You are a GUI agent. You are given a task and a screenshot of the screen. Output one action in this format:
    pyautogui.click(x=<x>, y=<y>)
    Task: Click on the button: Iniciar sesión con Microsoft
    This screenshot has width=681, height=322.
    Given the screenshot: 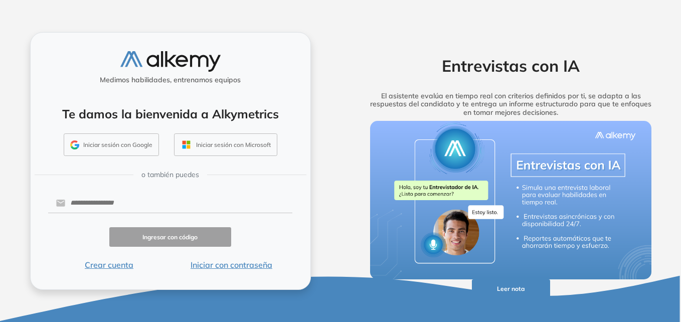 What is the action you would take?
    pyautogui.click(x=226, y=145)
    